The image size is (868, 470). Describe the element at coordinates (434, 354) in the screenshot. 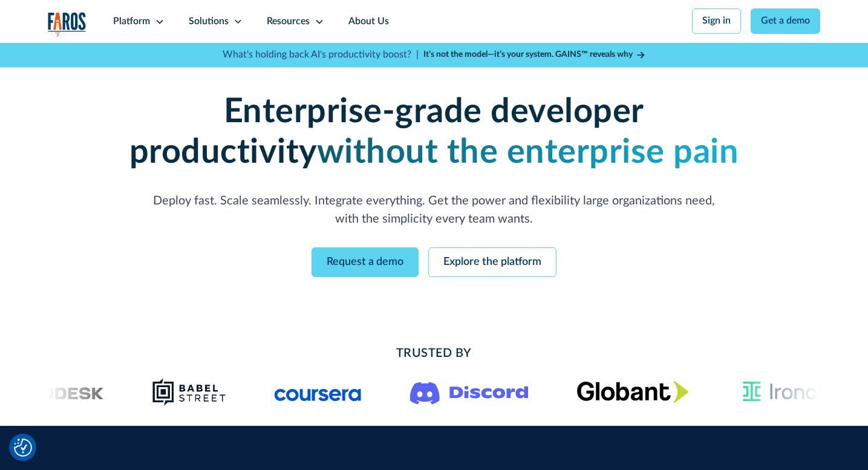

I see `h2: Trusted By` at that location.